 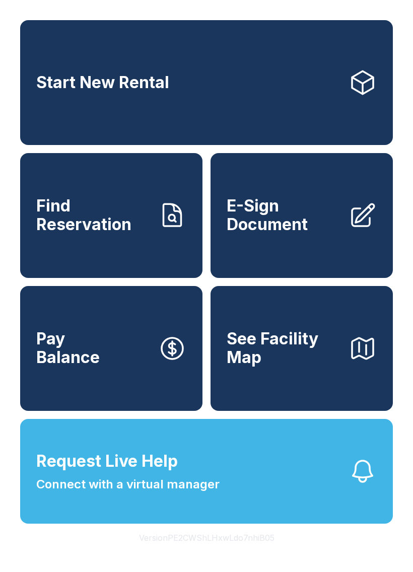 What do you see at coordinates (302, 348) in the screenshot?
I see `button: See Facility Map` at bounding box center [302, 348].